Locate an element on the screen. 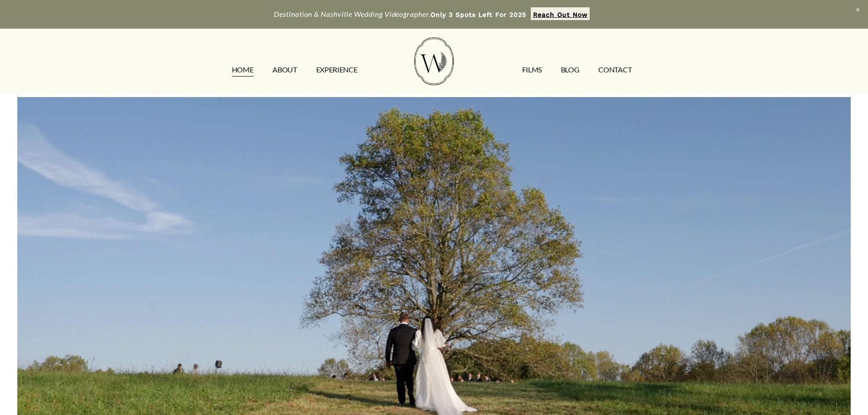 The width and height of the screenshot is (868, 415). a: CONTACT is located at coordinates (615, 70).